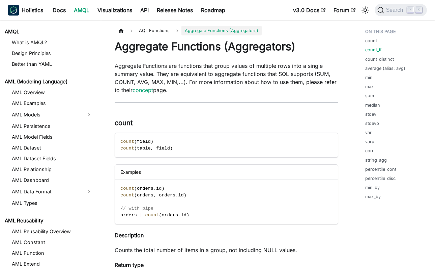 The width and height of the screenshot is (435, 271). I want to click on a: stdevp, so click(372, 123).